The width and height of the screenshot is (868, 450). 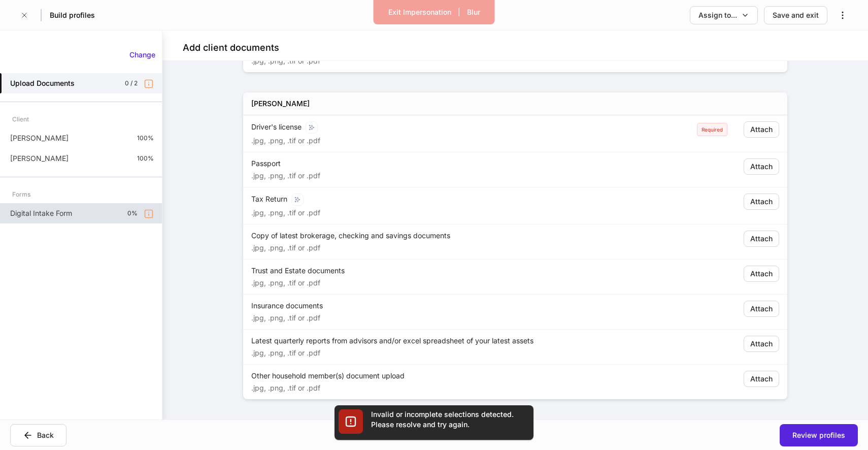 I want to click on h5: Build profiles, so click(x=72, y=15).